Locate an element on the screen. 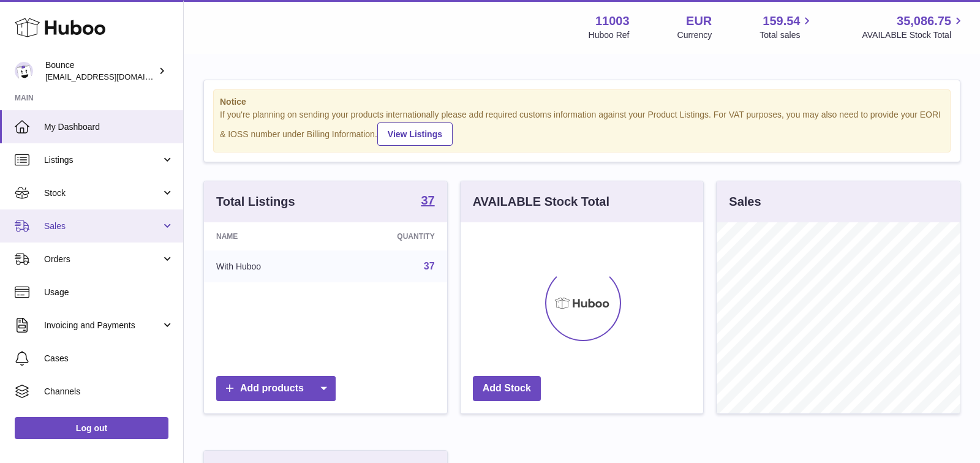 This screenshot has width=980, height=463. a: Add products is located at coordinates (275, 388).